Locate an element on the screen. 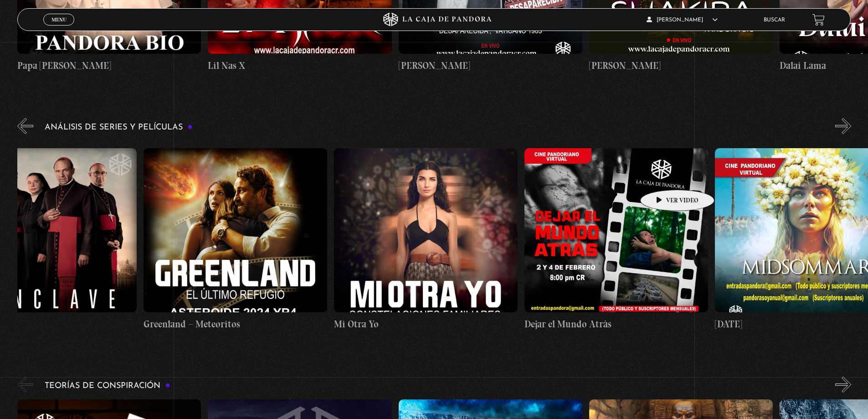 The width and height of the screenshot is (868, 419). h3: Análisis de series y películas is located at coordinates (118, 127).